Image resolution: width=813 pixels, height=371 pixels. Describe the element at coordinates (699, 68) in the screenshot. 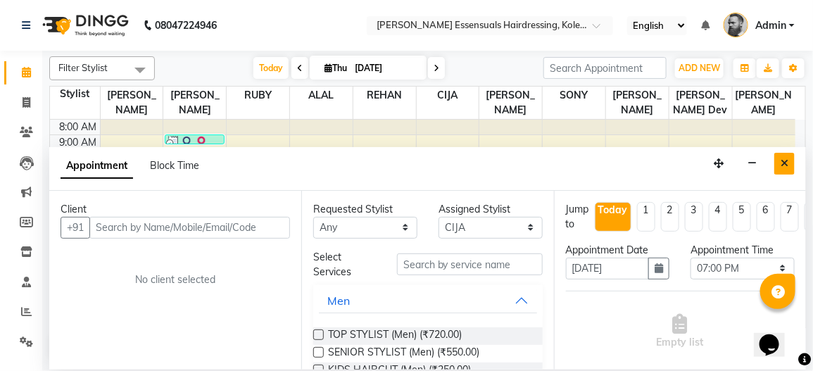

I see `button: ADD NEW` at that location.